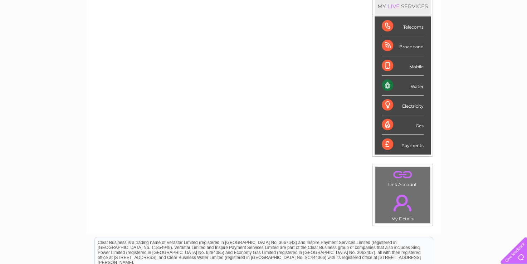 Image resolution: width=527 pixels, height=264 pixels. Describe the element at coordinates (408, 33) in the screenshot. I see `a: Water` at that location.